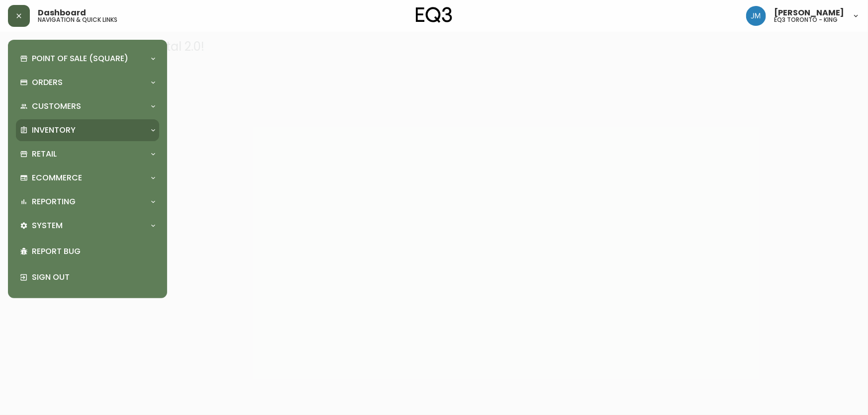 Image resolution: width=868 pixels, height=415 pixels. What do you see at coordinates (45, 154) in the screenshot?
I see `p: Retail` at bounding box center [45, 154].